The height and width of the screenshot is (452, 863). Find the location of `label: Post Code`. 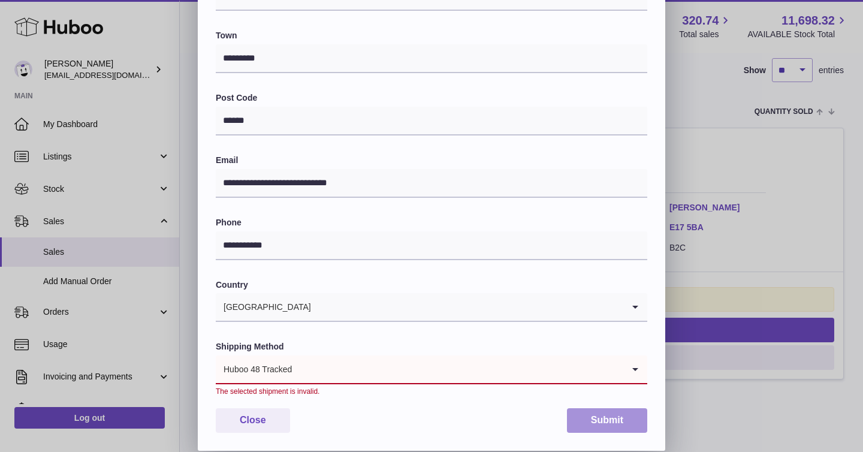

label: Post Code is located at coordinates (431, 98).